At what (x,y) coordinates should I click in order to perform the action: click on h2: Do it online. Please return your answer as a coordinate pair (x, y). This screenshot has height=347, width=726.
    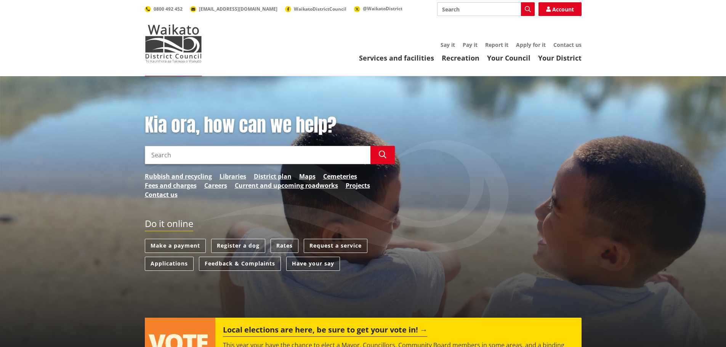
    Looking at the image, I should click on (169, 225).